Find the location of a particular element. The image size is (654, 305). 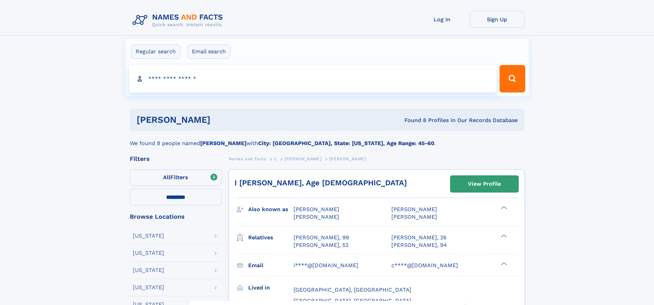

div: Filters is located at coordinates (176, 159).